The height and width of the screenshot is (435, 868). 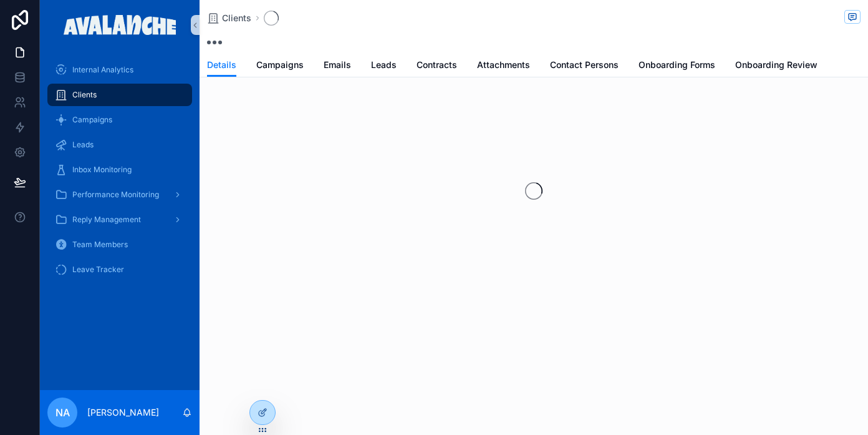 I want to click on a: Contracts, so click(x=436, y=66).